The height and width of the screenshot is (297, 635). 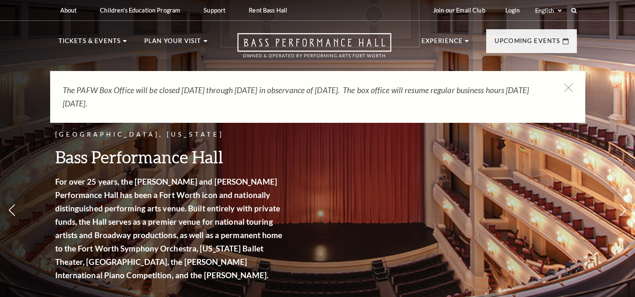 What do you see at coordinates (140, 10) in the screenshot?
I see `p: Children's Education Program` at bounding box center [140, 10].